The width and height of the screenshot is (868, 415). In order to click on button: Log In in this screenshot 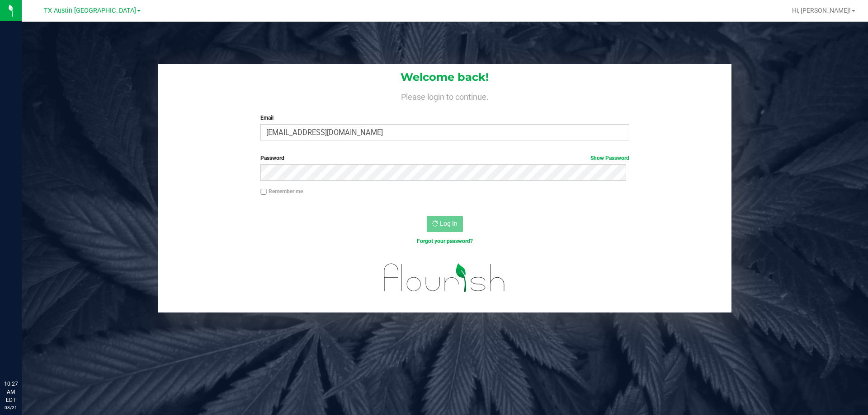, I will do `click(445, 224)`.